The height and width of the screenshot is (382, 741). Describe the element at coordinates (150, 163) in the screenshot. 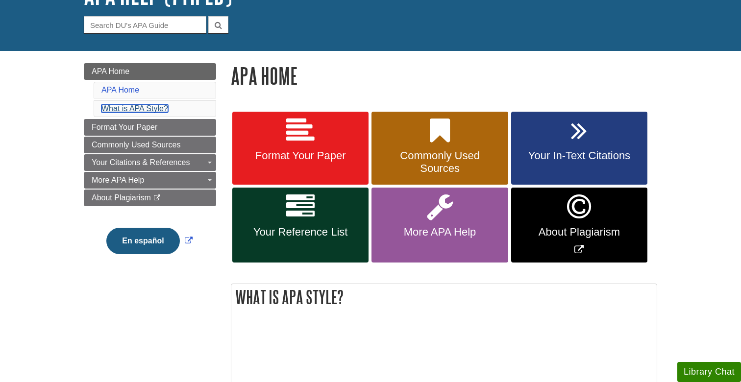

I see `a: Your Citations & References` at that location.